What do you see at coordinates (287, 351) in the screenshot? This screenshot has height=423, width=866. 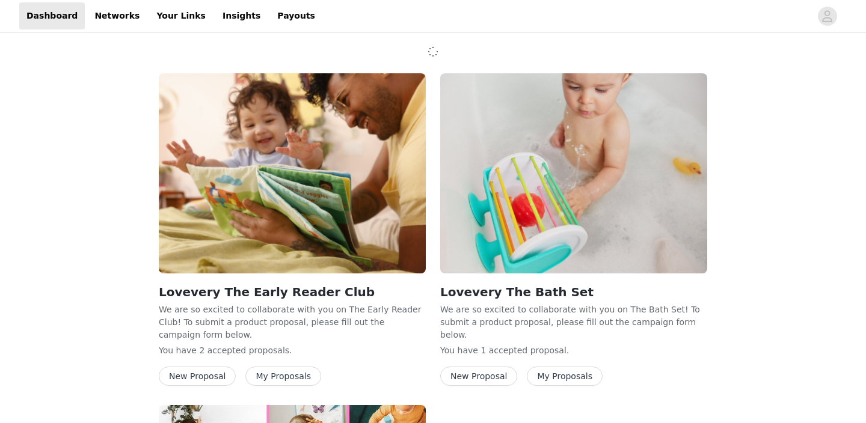 I see `span: s` at bounding box center [287, 351].